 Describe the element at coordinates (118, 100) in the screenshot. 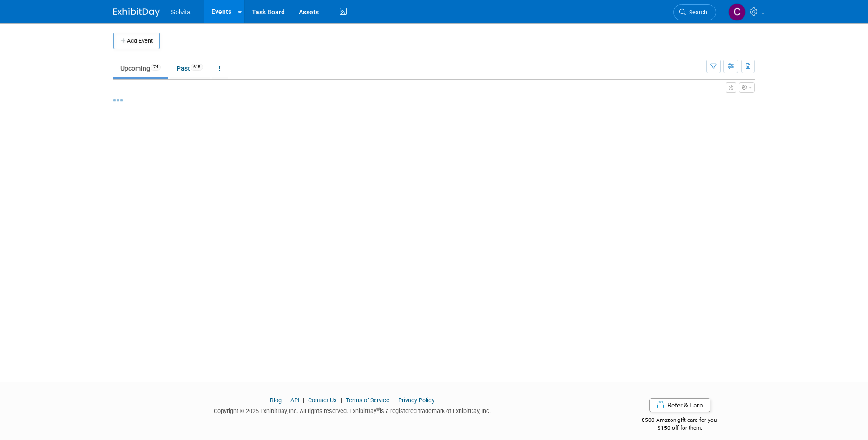

I see `img: loading...` at that location.